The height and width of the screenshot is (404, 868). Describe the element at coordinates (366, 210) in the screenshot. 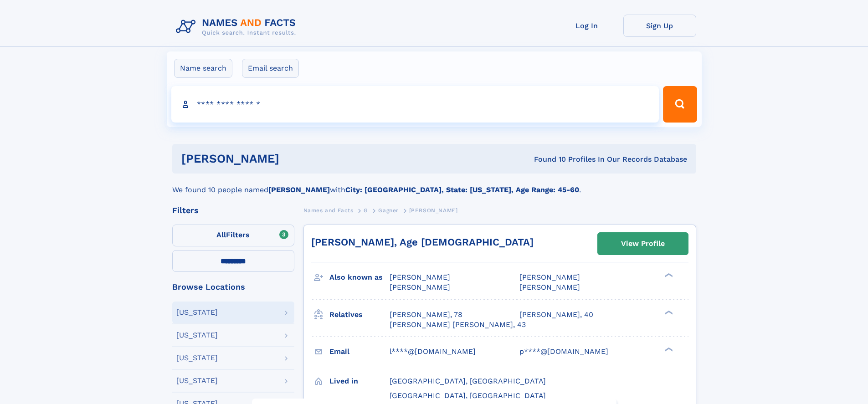

I see `a: G` at that location.